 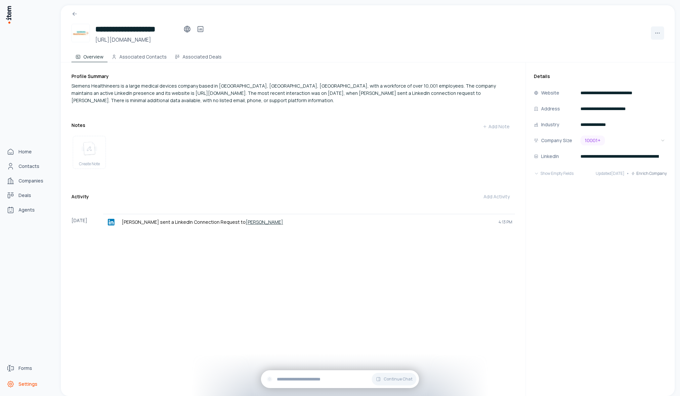 I want to click on span: Agents, so click(x=26, y=210).